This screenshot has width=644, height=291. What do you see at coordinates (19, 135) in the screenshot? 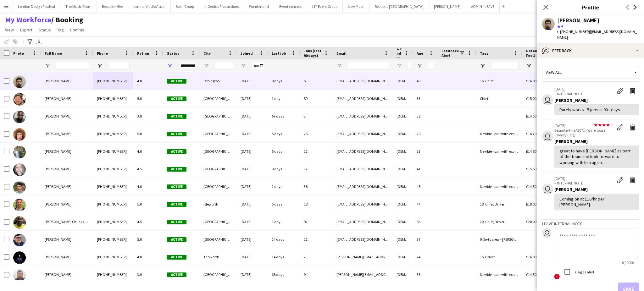
I see `img: Alfie Dyer` at bounding box center [19, 135].